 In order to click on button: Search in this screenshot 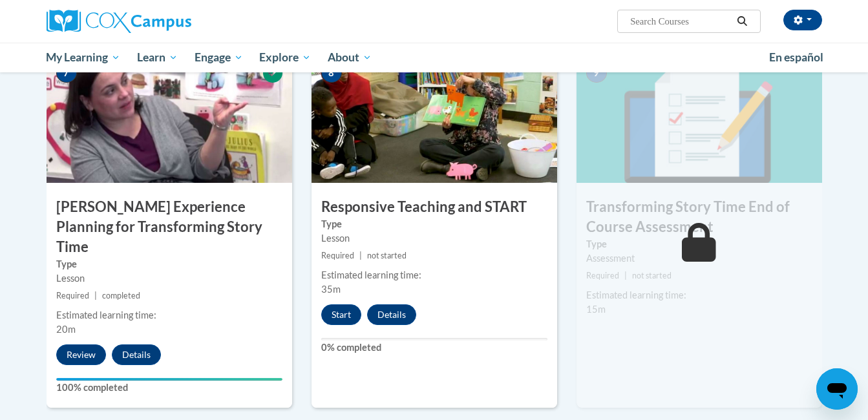, I will do `click(741, 21)`.